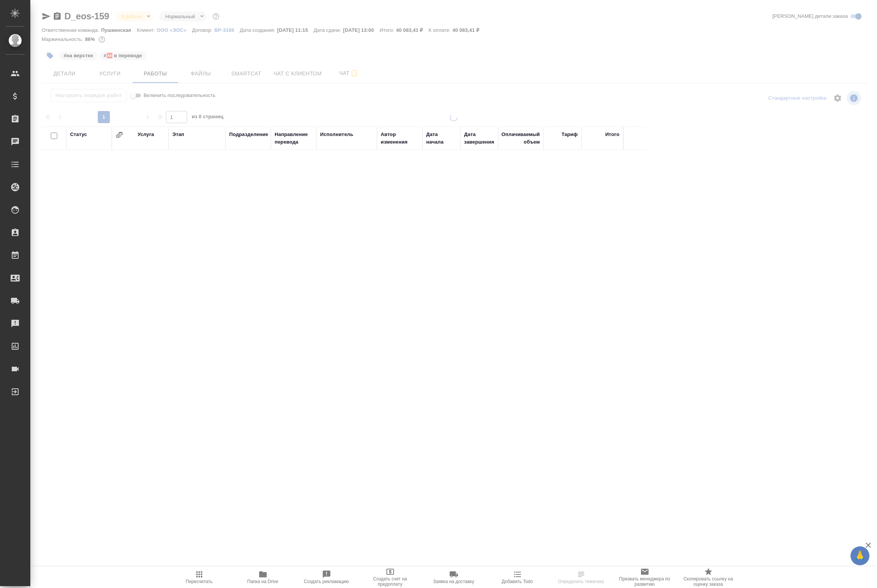 The image size is (877, 588). What do you see at coordinates (441, 138) in the screenshot?
I see `div: Дата начала` at bounding box center [441, 138].